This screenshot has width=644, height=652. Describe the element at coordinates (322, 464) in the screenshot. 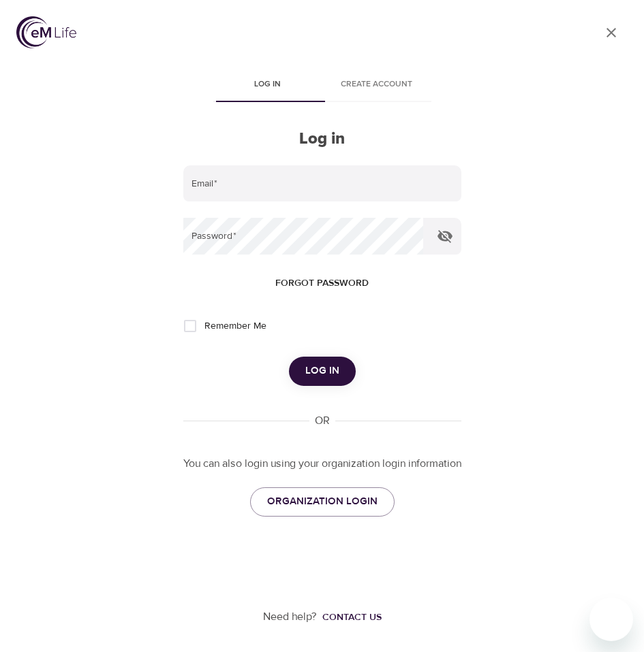

I see `p: You can also login using your organization login information` at that location.